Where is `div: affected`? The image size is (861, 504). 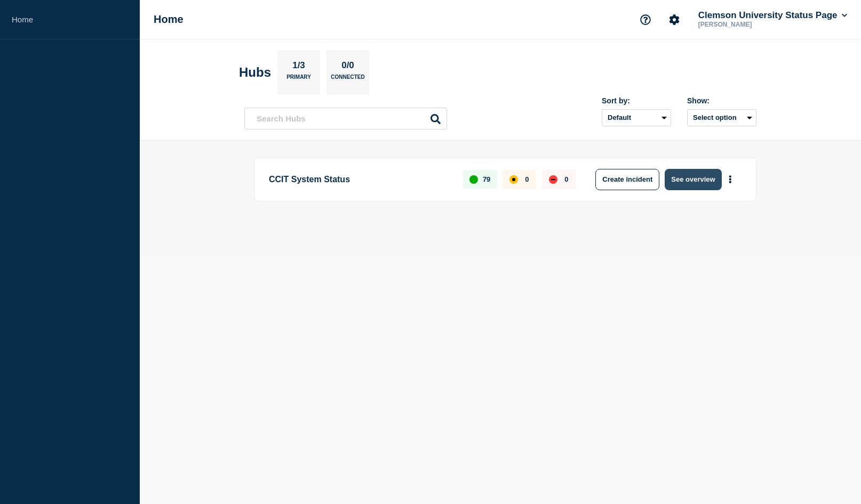
div: affected is located at coordinates (513, 179).